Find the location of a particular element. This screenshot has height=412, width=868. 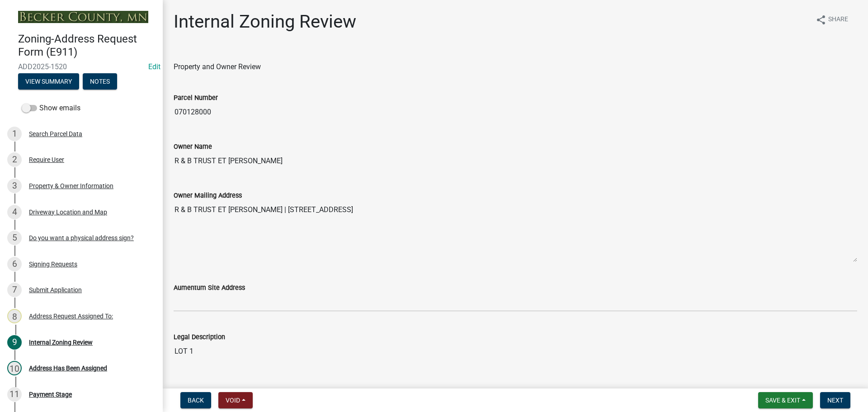

button: Void is located at coordinates (235, 400).